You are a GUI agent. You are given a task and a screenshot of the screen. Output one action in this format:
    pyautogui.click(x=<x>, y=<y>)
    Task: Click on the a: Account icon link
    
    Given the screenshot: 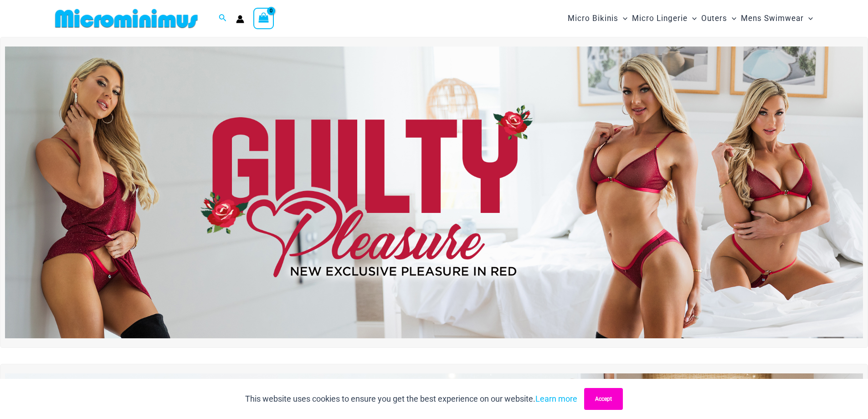 What is the action you would take?
    pyautogui.click(x=240, y=19)
    